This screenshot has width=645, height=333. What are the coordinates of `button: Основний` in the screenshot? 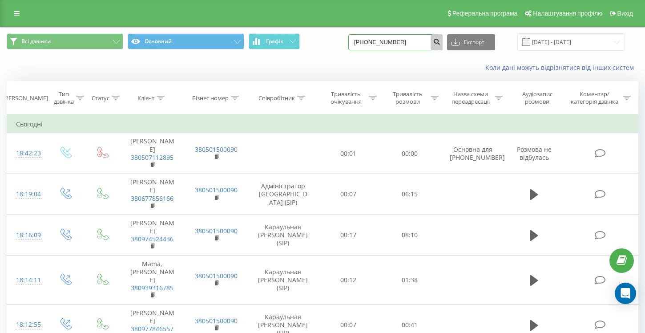 It's located at (186, 41).